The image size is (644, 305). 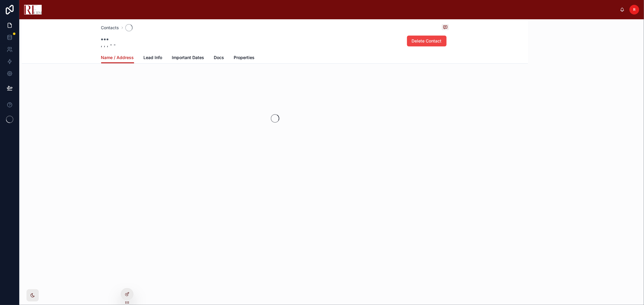 What do you see at coordinates (153, 58) in the screenshot?
I see `a: Lead Info` at bounding box center [153, 58].